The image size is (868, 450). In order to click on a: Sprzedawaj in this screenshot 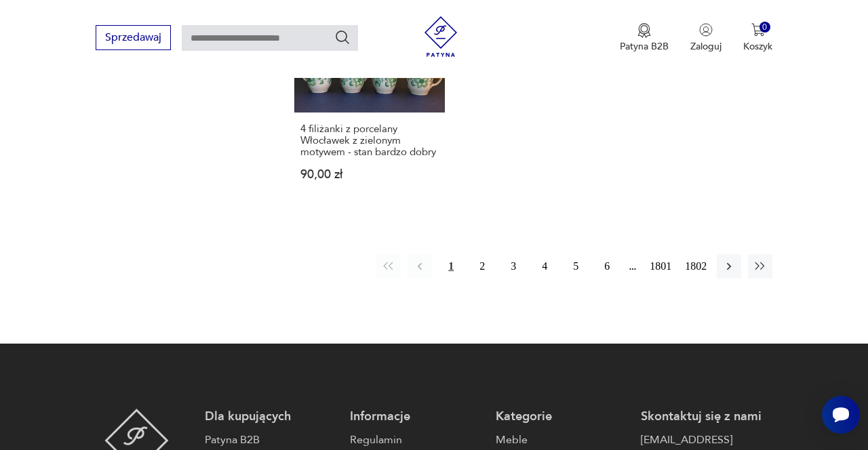, I will do `click(133, 38)`.